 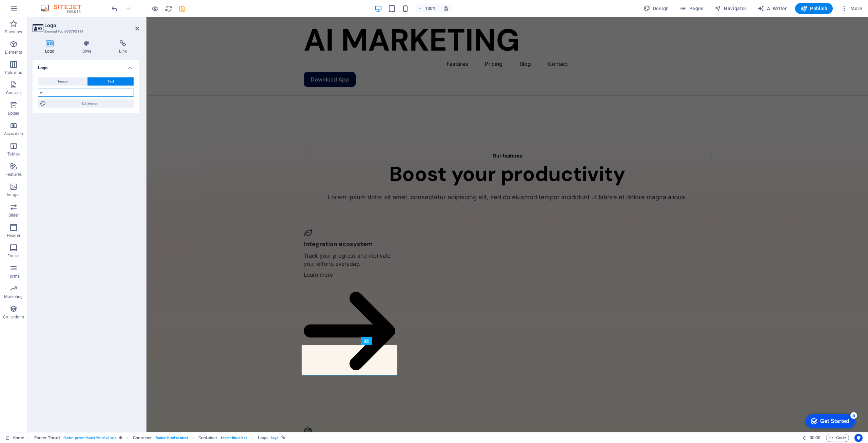 What do you see at coordinates (13, 53) in the screenshot?
I see `p: Elements` at bounding box center [13, 53].